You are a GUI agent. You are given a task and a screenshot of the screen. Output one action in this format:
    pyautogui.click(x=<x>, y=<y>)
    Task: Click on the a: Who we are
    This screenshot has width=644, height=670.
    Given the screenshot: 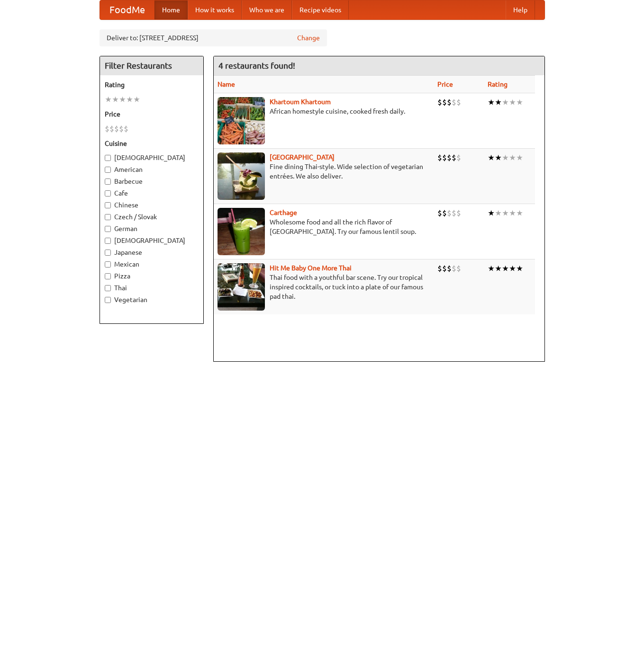 What is the action you would take?
    pyautogui.click(x=267, y=10)
    